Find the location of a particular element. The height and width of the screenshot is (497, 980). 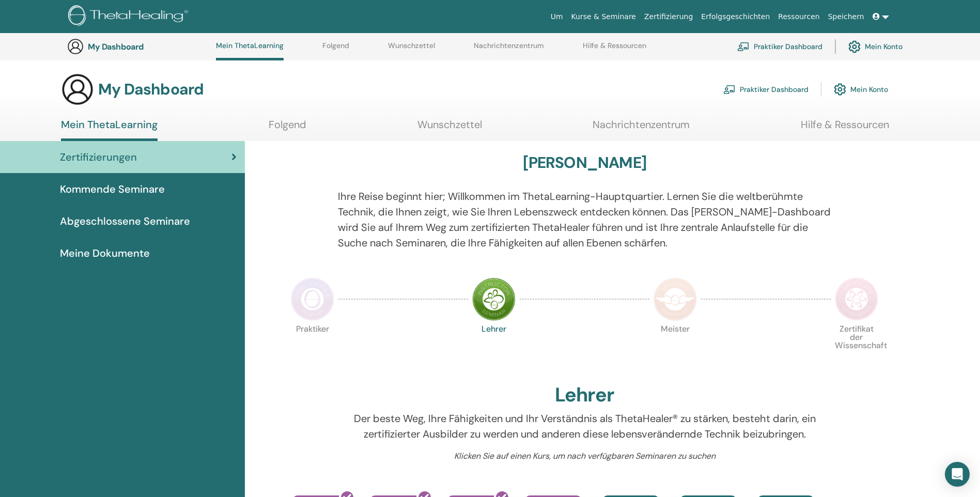

p: Lehrer is located at coordinates (494, 347).